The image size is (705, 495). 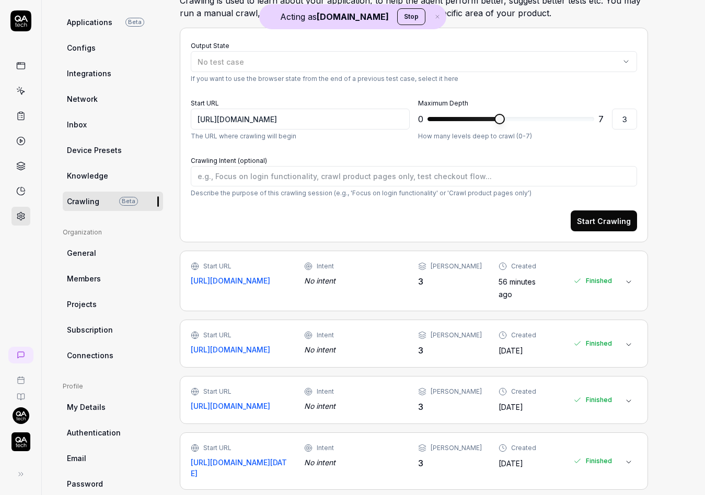 What do you see at coordinates (443, 103) in the screenshot?
I see `label: Maximum Depth` at bounding box center [443, 103].